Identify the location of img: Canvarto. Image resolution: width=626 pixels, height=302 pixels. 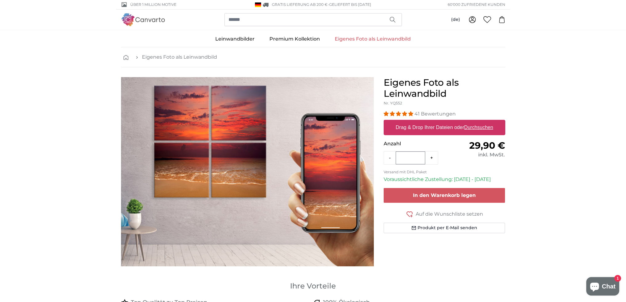
(143, 19).